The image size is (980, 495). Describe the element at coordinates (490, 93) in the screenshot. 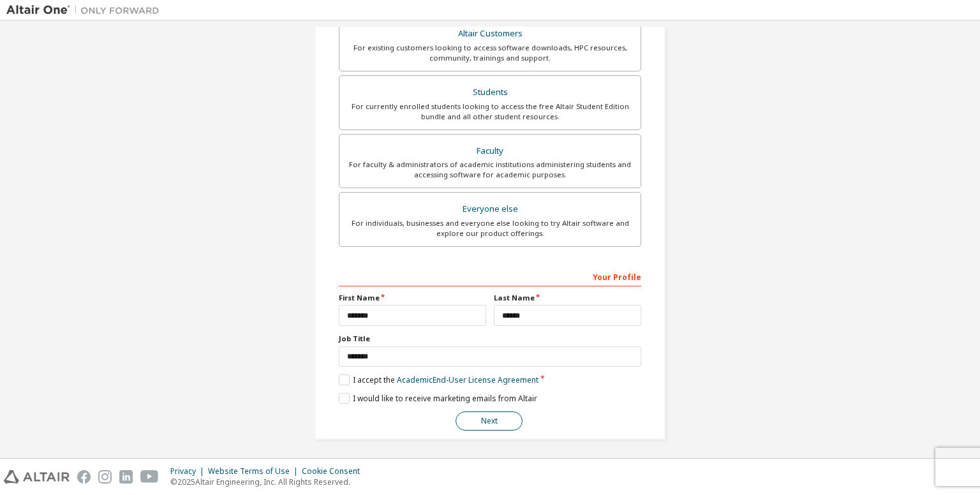

I see `div: Students` at that location.